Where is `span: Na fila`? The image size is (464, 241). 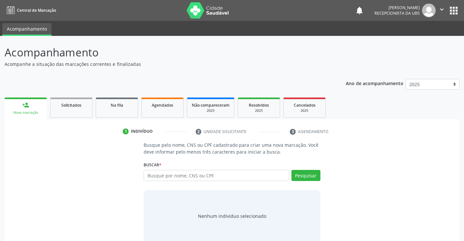
span: Na fila is located at coordinates (117, 105).